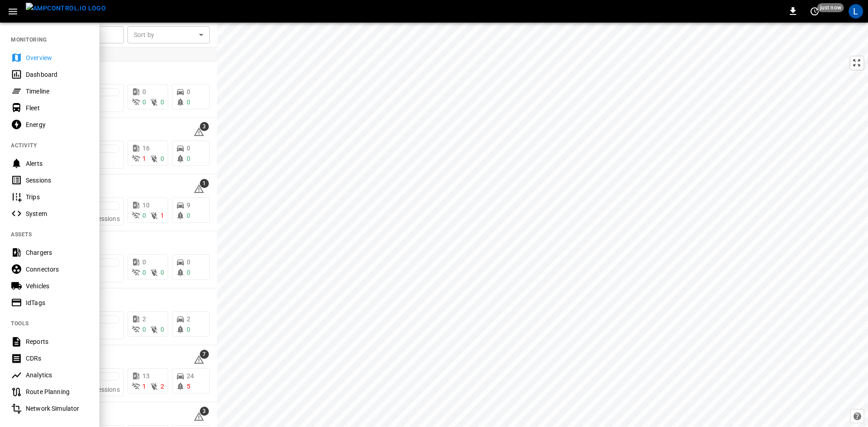 The image size is (868, 427). I want to click on div: Chargers, so click(57, 253).